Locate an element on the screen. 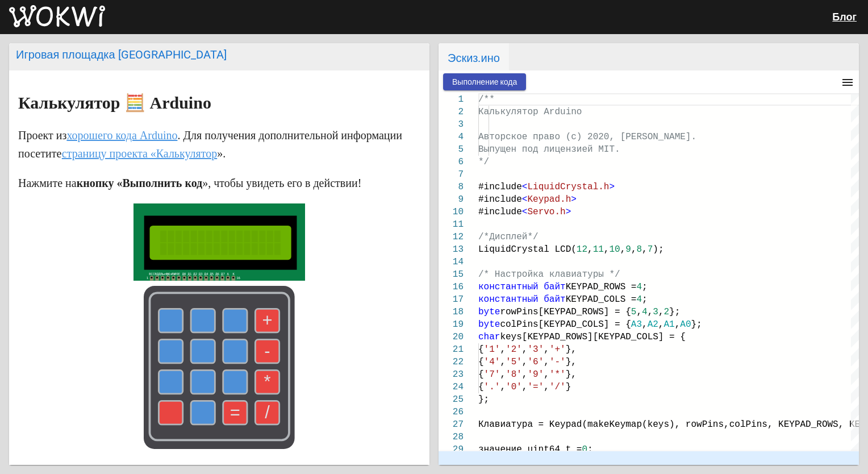 Image resolution: width=868 pixels, height=474 pixels. span: byte is located at coordinates (489, 325).